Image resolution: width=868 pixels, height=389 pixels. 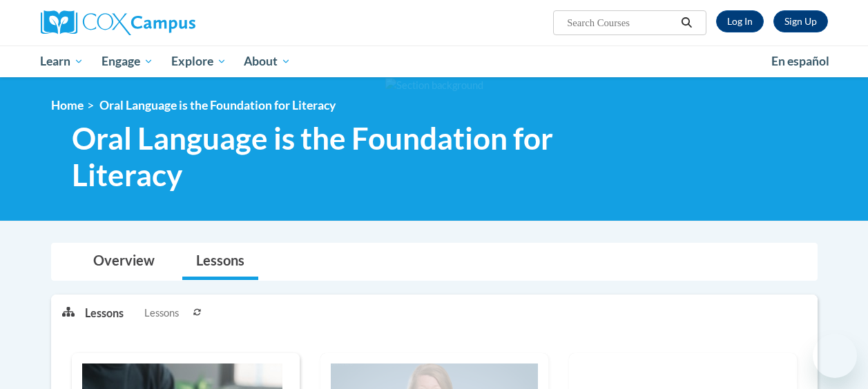 What do you see at coordinates (62, 61) in the screenshot?
I see `a: Learn` at bounding box center [62, 61].